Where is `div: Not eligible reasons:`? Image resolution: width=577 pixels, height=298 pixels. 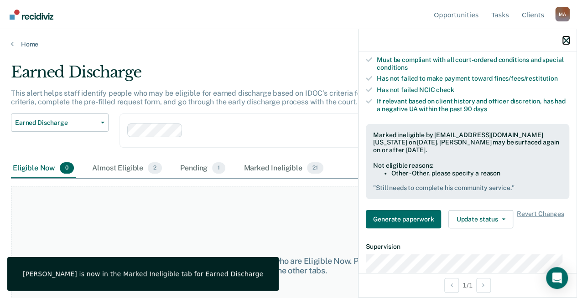 div: Not eligible reasons: is located at coordinates (467, 165).